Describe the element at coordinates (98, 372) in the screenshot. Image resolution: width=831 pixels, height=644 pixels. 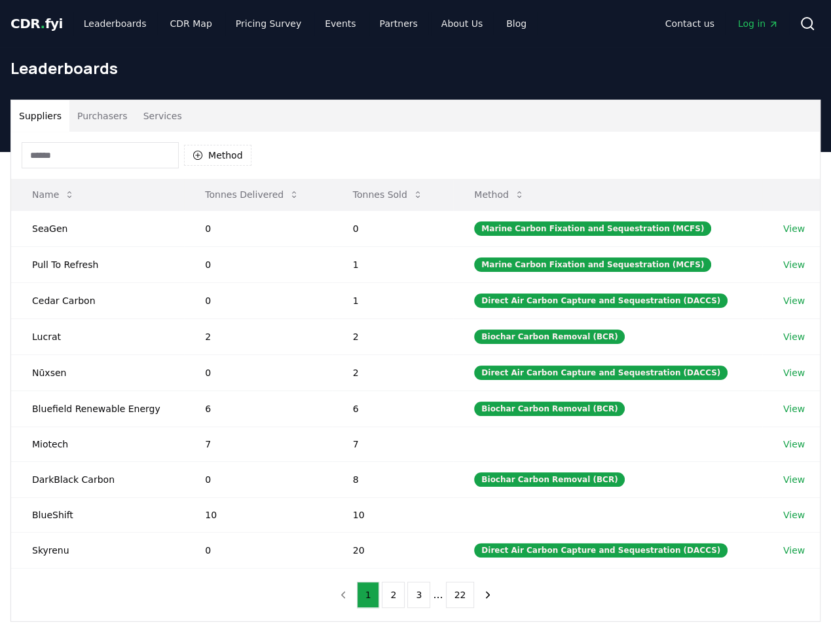
I see `td: Nūxsen` at that location.